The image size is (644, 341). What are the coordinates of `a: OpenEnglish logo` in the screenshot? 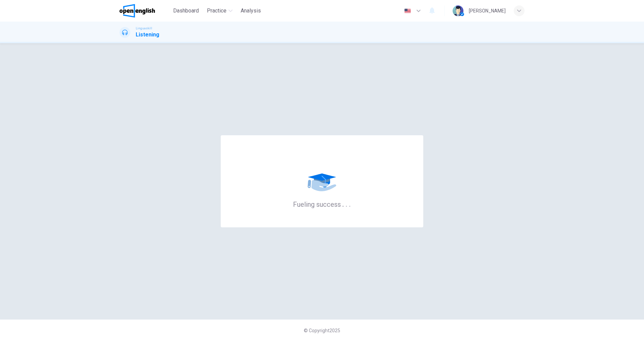 It's located at (145, 10).